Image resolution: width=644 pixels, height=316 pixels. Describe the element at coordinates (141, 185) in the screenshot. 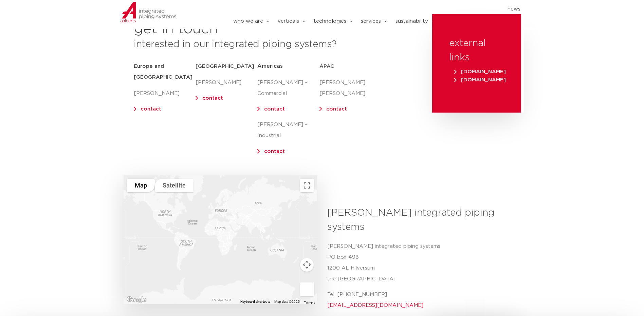

I see `button: Show street map` at that location.